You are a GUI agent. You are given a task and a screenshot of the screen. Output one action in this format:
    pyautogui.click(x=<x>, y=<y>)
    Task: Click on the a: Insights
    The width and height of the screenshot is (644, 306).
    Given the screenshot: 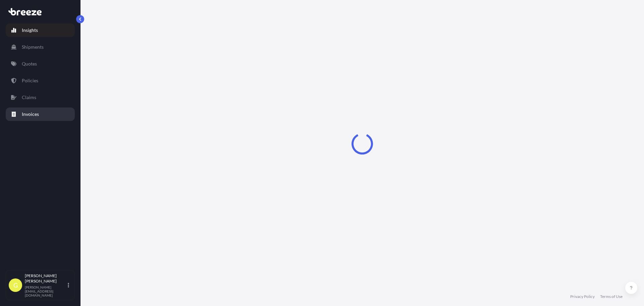 What is the action you would take?
    pyautogui.click(x=40, y=30)
    